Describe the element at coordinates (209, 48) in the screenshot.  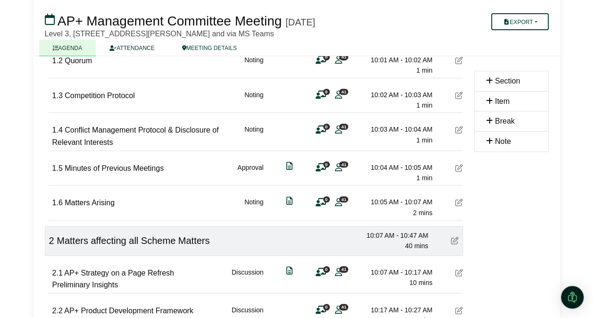
I see `a: MEETING DETAILS` at that location.